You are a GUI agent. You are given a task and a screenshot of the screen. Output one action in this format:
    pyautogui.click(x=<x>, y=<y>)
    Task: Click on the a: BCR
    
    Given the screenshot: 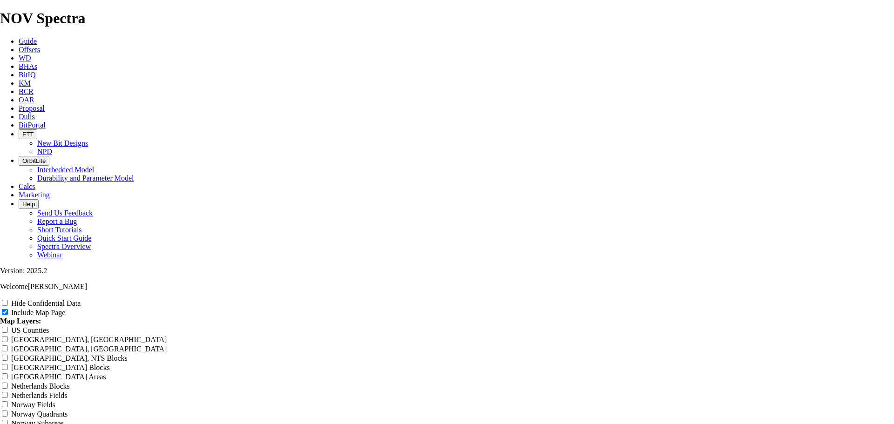 What is the action you would take?
    pyautogui.click(x=26, y=91)
    